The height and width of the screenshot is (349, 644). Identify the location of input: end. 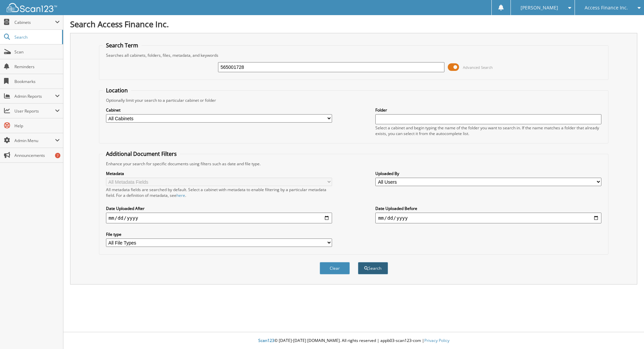
(488, 218).